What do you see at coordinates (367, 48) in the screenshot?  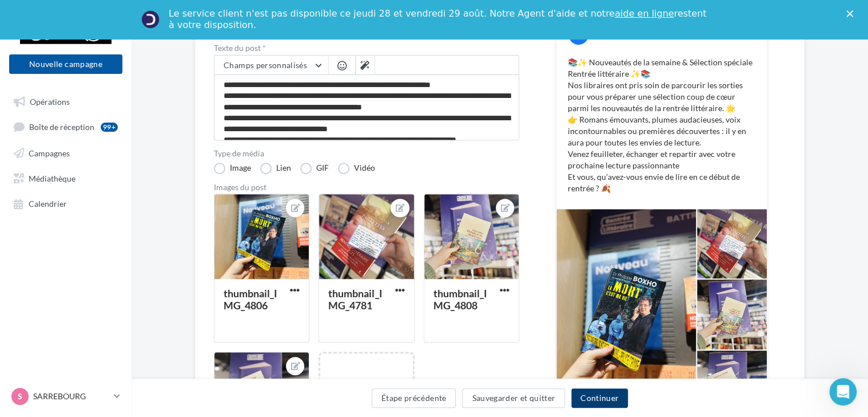 I see `label: Texte du post *` at bounding box center [367, 48].